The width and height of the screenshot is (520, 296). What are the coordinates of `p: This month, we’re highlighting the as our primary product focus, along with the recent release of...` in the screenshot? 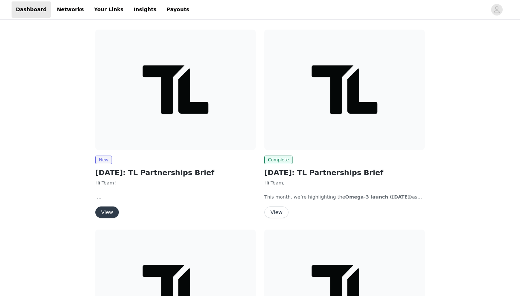 It's located at (345, 197).